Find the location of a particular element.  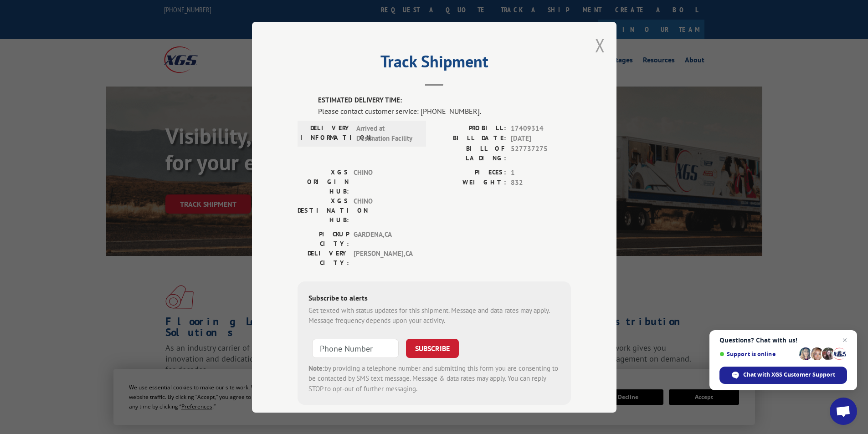

button: SUBSCRIBE is located at coordinates (432, 348).